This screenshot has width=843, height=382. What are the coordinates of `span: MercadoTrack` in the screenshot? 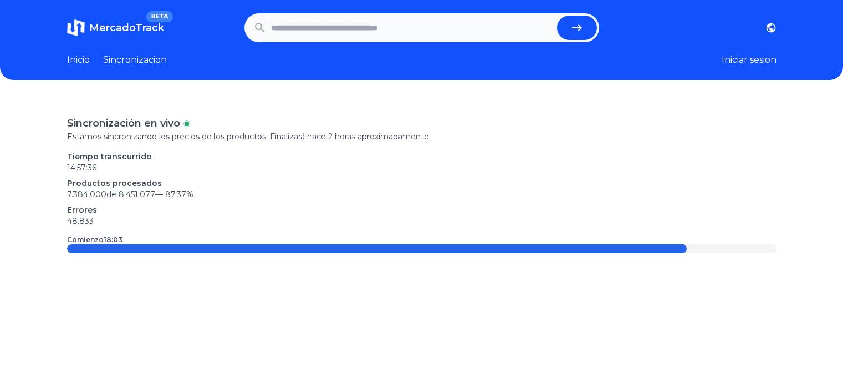 It's located at (126, 28).